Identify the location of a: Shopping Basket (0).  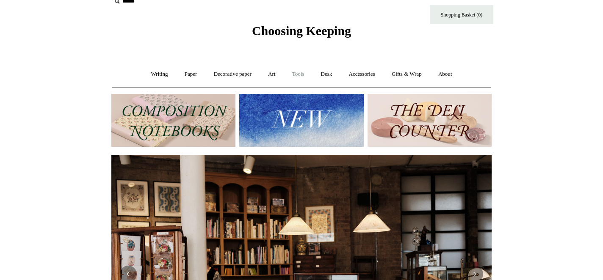
(461, 14).